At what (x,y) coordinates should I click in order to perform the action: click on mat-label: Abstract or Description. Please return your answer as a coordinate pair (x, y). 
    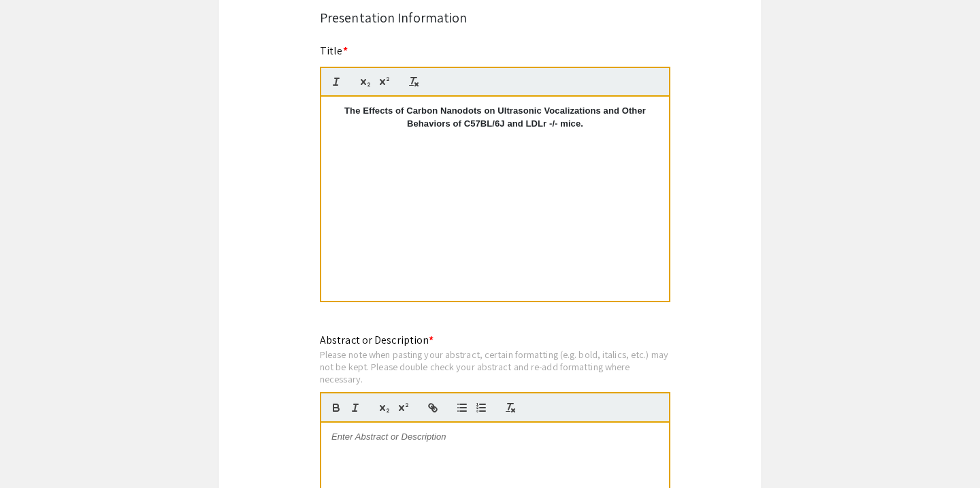
    Looking at the image, I should click on (377, 340).